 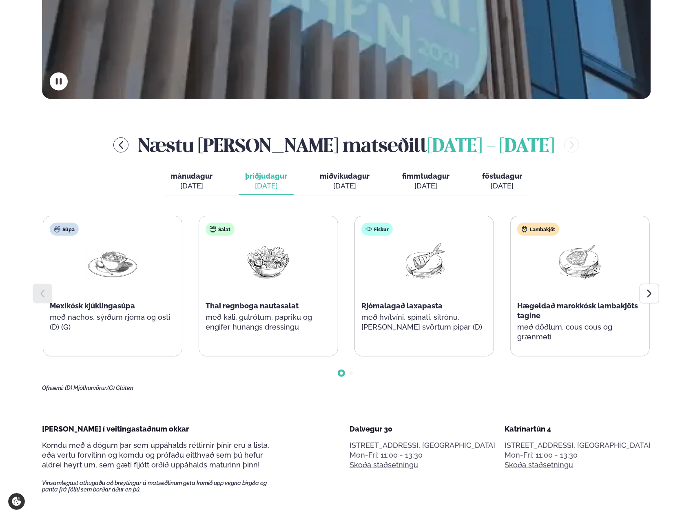 I want to click on div: Fiskur, so click(x=377, y=229).